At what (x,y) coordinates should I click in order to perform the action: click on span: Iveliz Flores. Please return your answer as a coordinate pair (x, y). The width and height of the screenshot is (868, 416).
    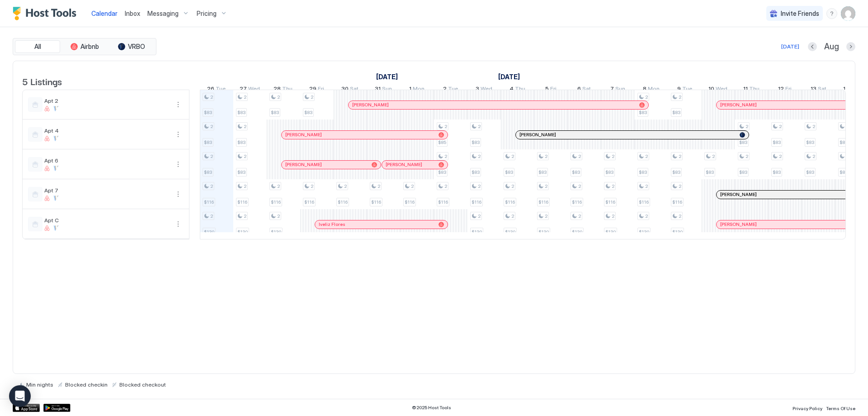
    Looking at the image, I should click on (332, 224).